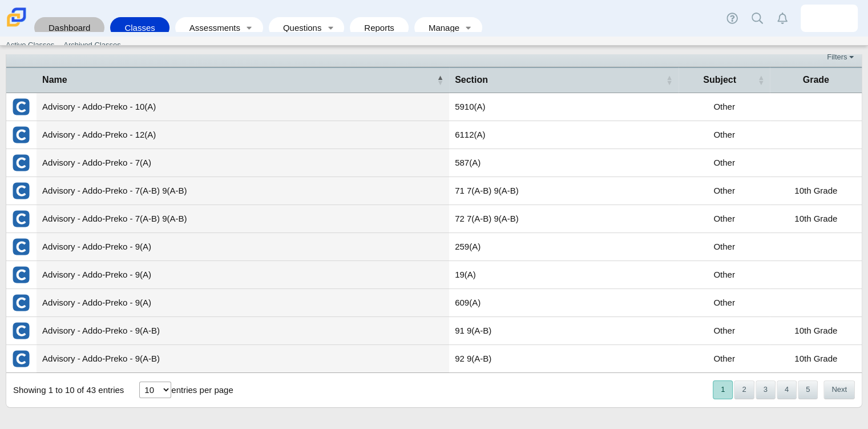 Image resolution: width=868 pixels, height=429 pixels. What do you see at coordinates (379, 27) in the screenshot?
I see `a: Reports` at bounding box center [379, 27].